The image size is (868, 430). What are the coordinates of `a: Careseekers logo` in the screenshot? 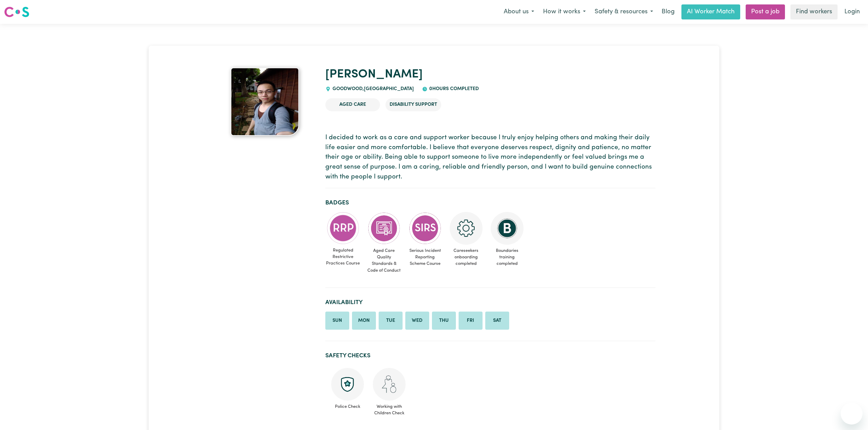 It's located at (17, 12).